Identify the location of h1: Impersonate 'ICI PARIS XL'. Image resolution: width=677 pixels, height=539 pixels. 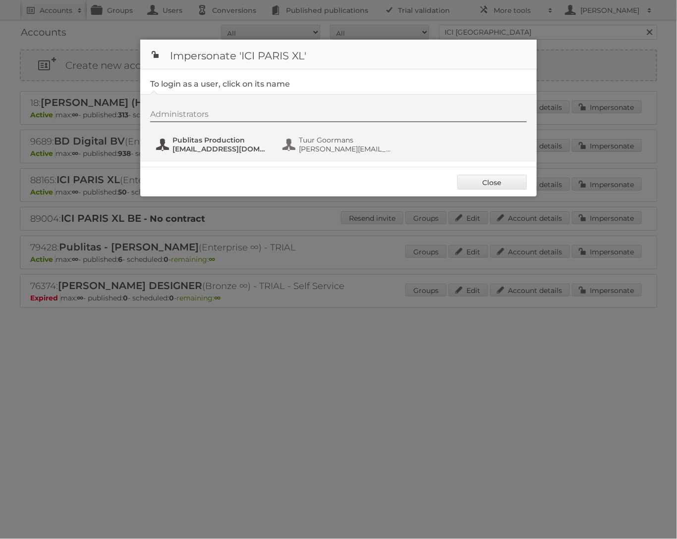
(338, 54).